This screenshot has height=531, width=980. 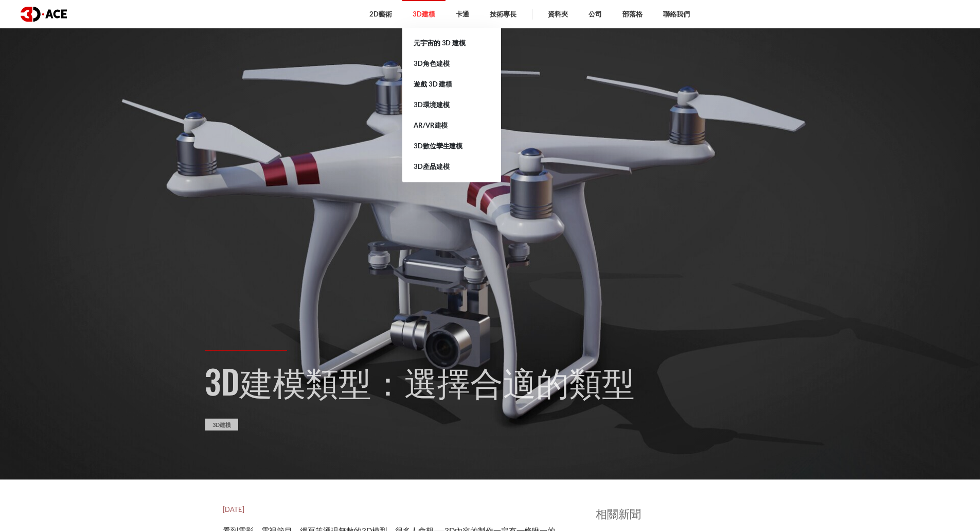 I want to click on font: 3D建模類型：選擇合適的類型, so click(x=419, y=380).